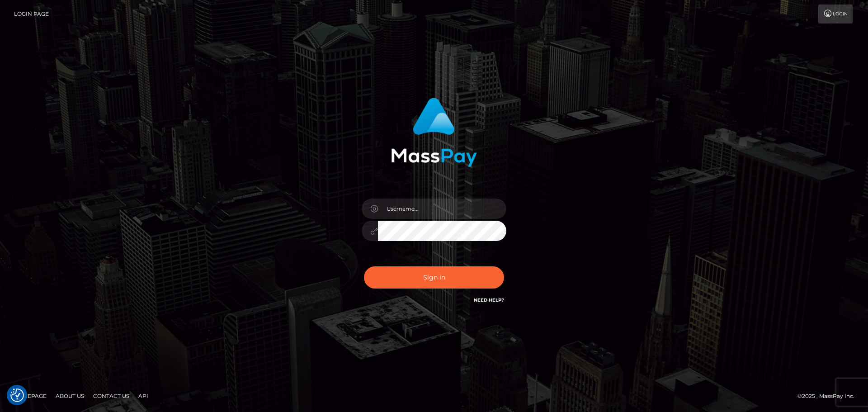 The image size is (868, 412). What do you see at coordinates (70, 395) in the screenshot?
I see `a: About Us` at bounding box center [70, 395].